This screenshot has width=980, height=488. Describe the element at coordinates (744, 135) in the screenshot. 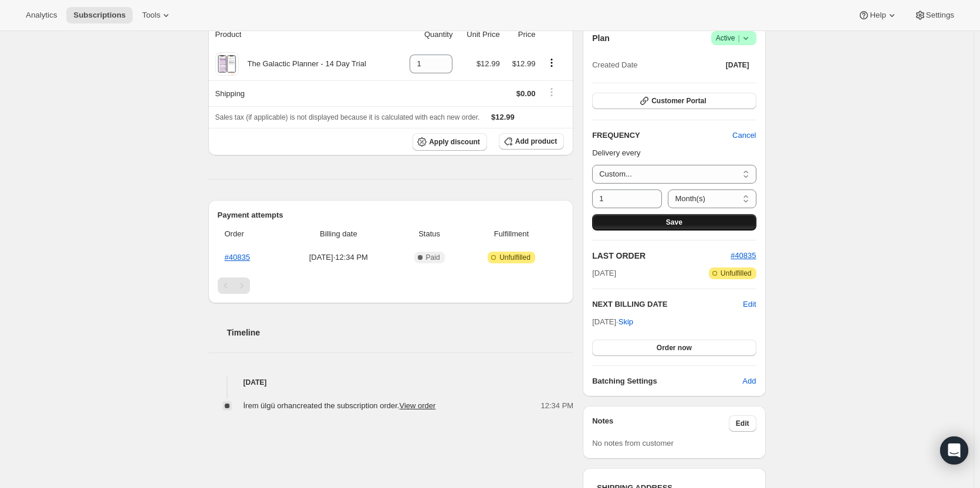

I see `span: Cancel` at that location.